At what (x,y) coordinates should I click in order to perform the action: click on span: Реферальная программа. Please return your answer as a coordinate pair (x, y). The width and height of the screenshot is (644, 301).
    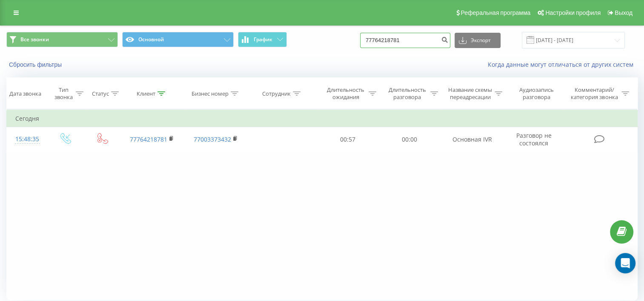
    Looking at the image, I should click on (496, 12).